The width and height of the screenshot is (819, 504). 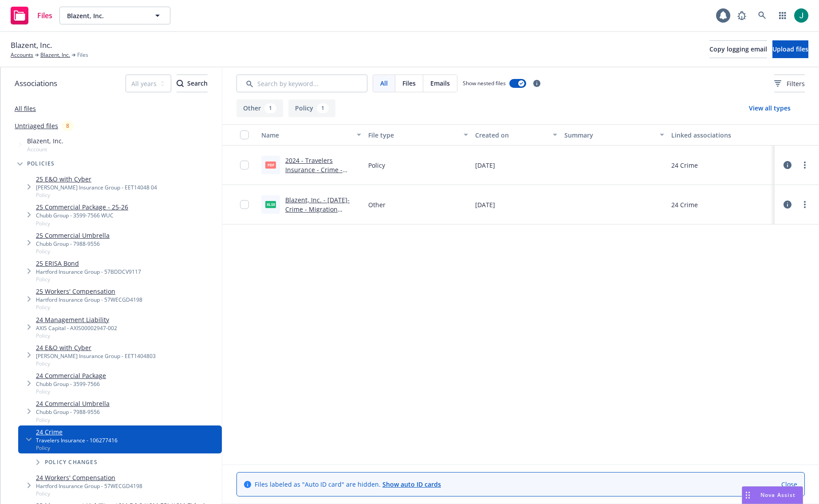 What do you see at coordinates (73, 235) in the screenshot?
I see `a: 25 Commercial Umbrella` at bounding box center [73, 235].